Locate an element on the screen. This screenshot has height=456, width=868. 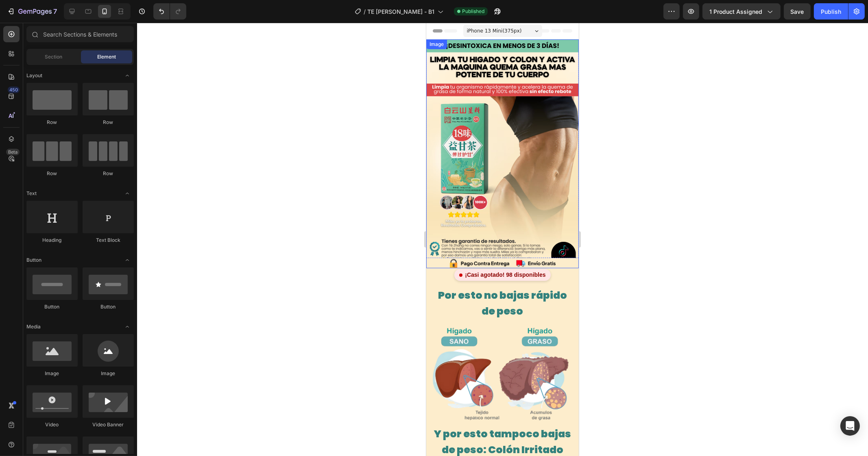
div: Text Block is located at coordinates (108, 240).